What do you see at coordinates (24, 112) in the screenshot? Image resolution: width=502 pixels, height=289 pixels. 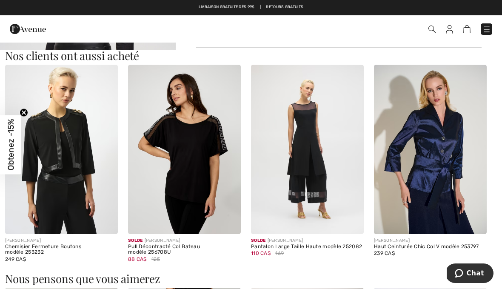 I see `button: Close teaser` at bounding box center [24, 112].